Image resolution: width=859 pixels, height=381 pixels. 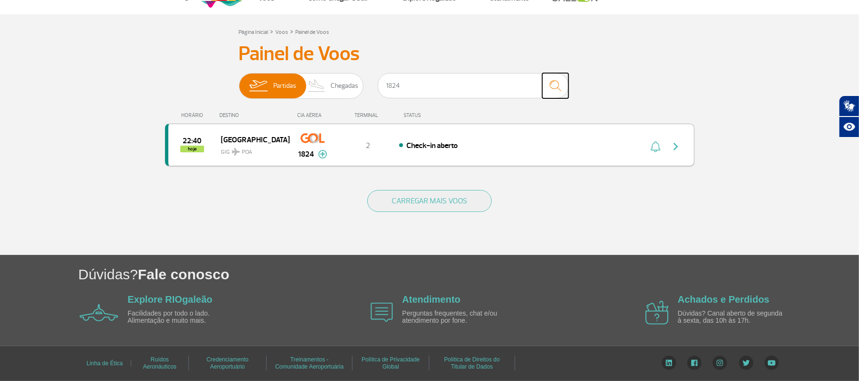 I want to click on img: Twitter, so click(x=746, y=363).